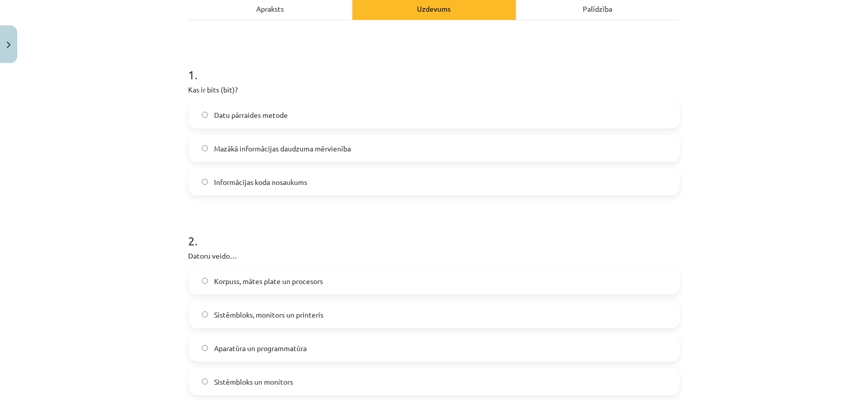 The width and height of the screenshot is (868, 407). What do you see at coordinates (269, 314) in the screenshot?
I see `span: Sistēmbloks, monitors un printeris` at bounding box center [269, 314].